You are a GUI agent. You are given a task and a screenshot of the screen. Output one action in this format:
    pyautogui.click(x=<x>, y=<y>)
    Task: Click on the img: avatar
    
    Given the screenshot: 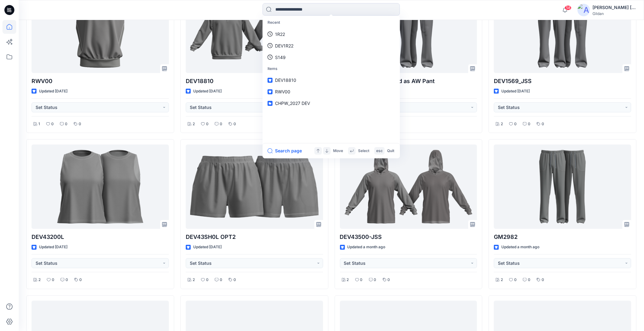 What is the action you would take?
    pyautogui.click(x=584, y=10)
    